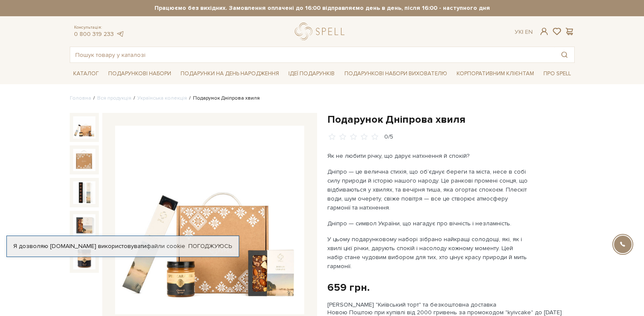 Image resolution: width=644 pixels, height=316 pixels. What do you see at coordinates (162, 98) in the screenshot?
I see `a: Українська колекція` at bounding box center [162, 98].